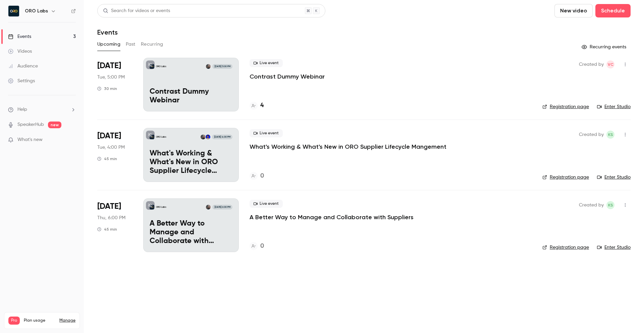 This screenshot has width=644, height=333. I want to click on button: Upcoming, so click(109, 44).